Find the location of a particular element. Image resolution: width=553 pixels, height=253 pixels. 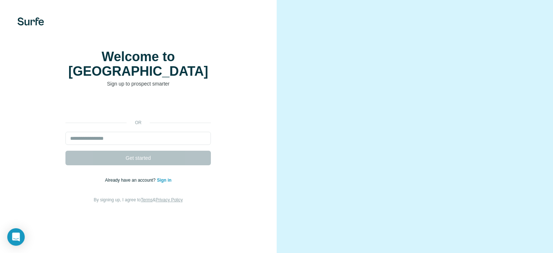

div: Open Intercom Messenger is located at coordinates (16, 237).